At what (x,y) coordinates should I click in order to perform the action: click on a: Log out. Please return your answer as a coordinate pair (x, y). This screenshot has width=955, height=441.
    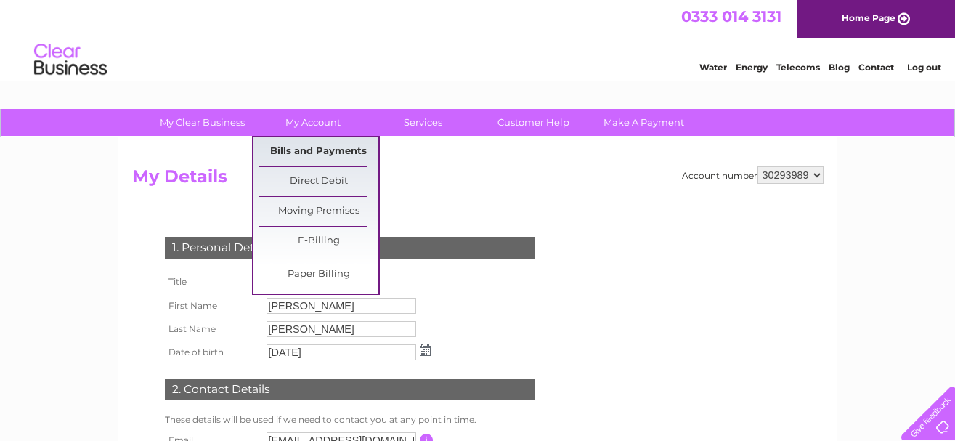
    Looking at the image, I should click on (924, 67).